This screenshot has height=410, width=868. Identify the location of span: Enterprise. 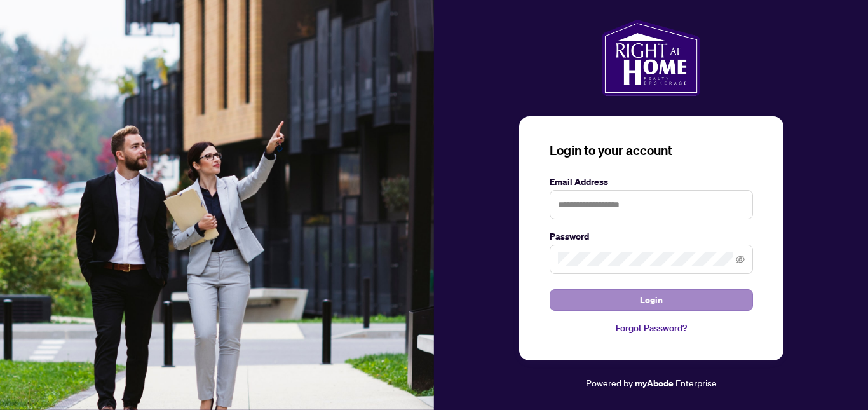
(695, 382).